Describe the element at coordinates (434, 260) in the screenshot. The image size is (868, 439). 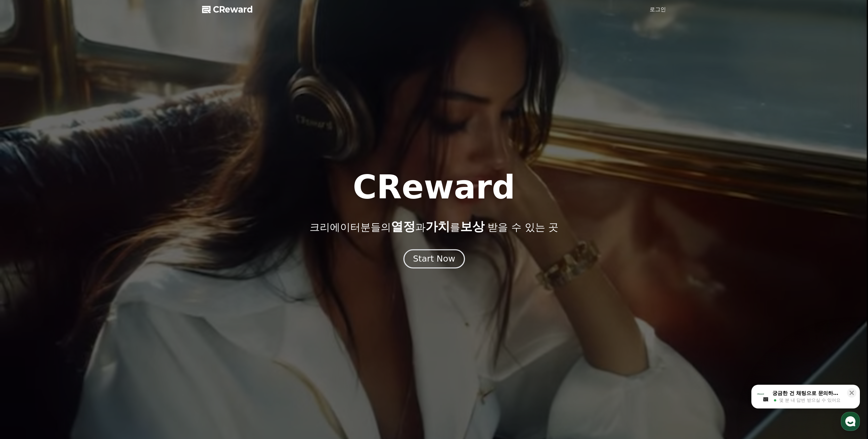
I see `a: Start Now` at that location.